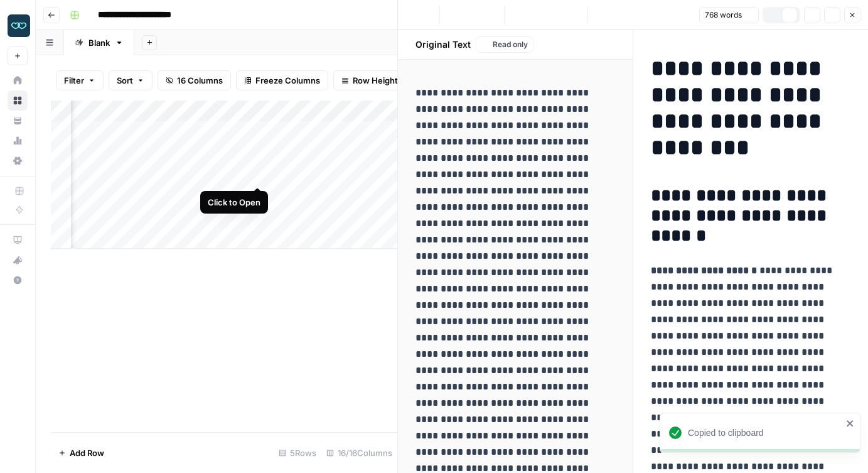 The width and height of the screenshot is (868, 473). Describe the element at coordinates (851, 423) in the screenshot. I see `button: close` at that location.